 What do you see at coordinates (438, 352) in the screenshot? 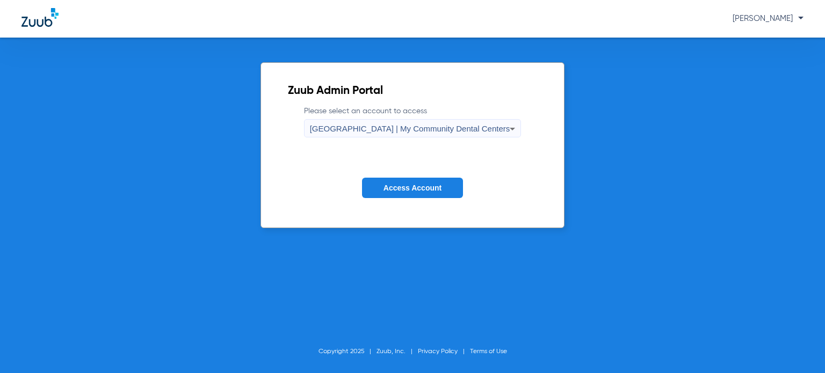
I see `a: Privacy Policy` at bounding box center [438, 352].